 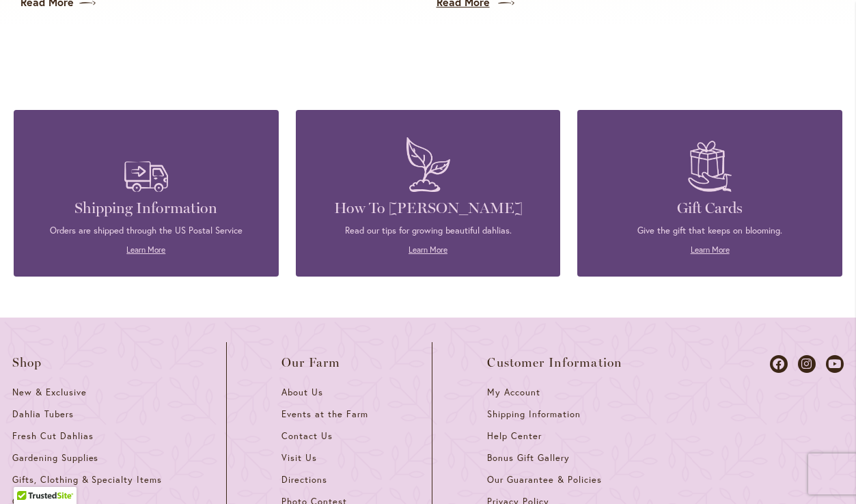 What do you see at coordinates (49, 391) in the screenshot?
I see `span: New & Exclusive` at bounding box center [49, 391].